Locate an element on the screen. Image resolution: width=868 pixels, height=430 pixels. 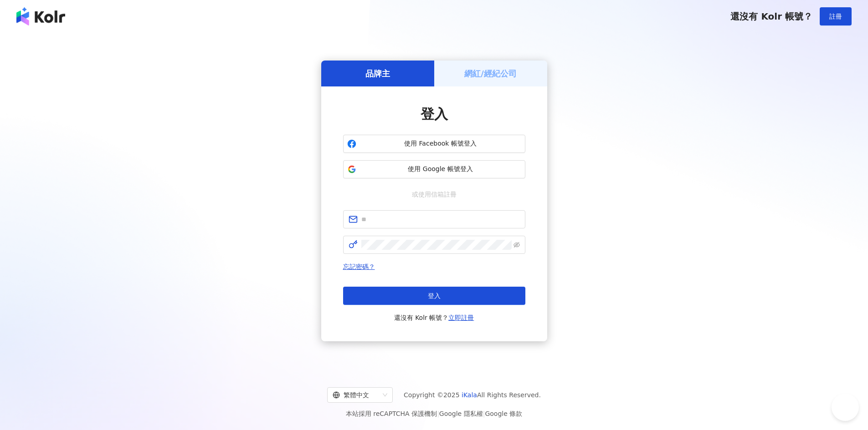
span: 註冊 is located at coordinates (836, 16).